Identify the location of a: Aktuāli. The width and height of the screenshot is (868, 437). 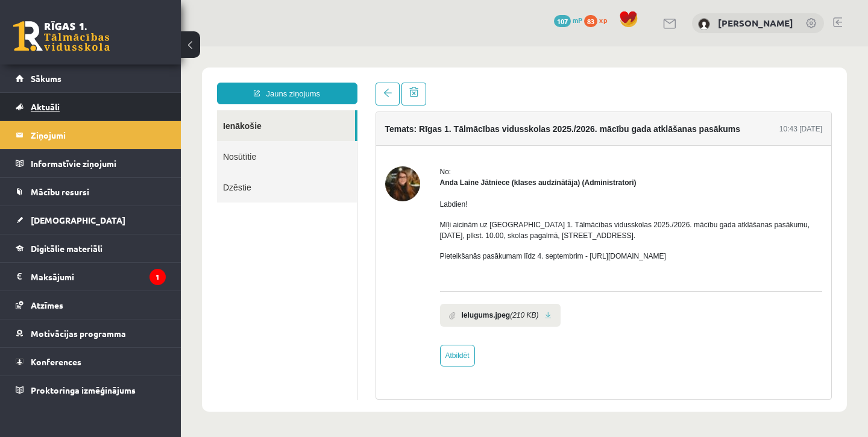
(91, 107).